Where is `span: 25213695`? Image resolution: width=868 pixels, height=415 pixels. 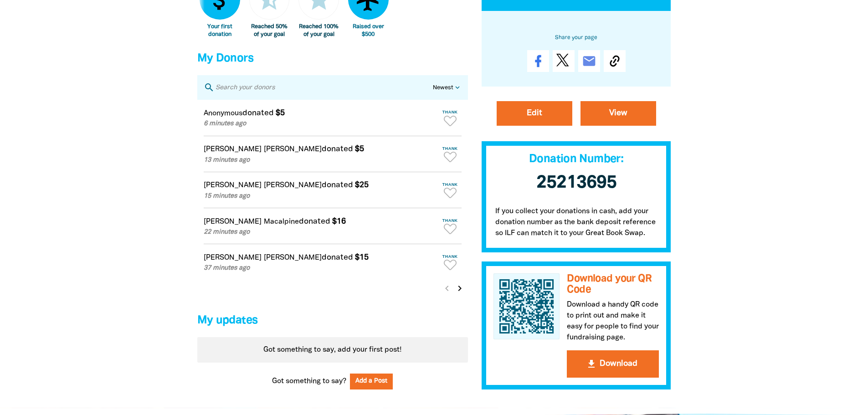 span: 25213695 is located at coordinates (577, 182).